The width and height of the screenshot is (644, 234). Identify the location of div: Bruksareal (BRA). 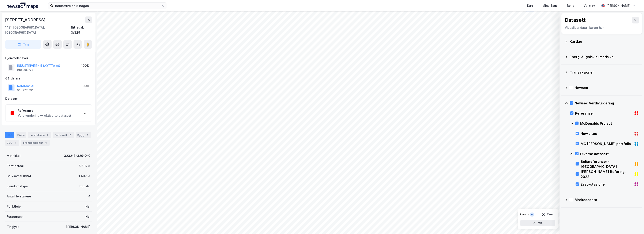
(19, 176).